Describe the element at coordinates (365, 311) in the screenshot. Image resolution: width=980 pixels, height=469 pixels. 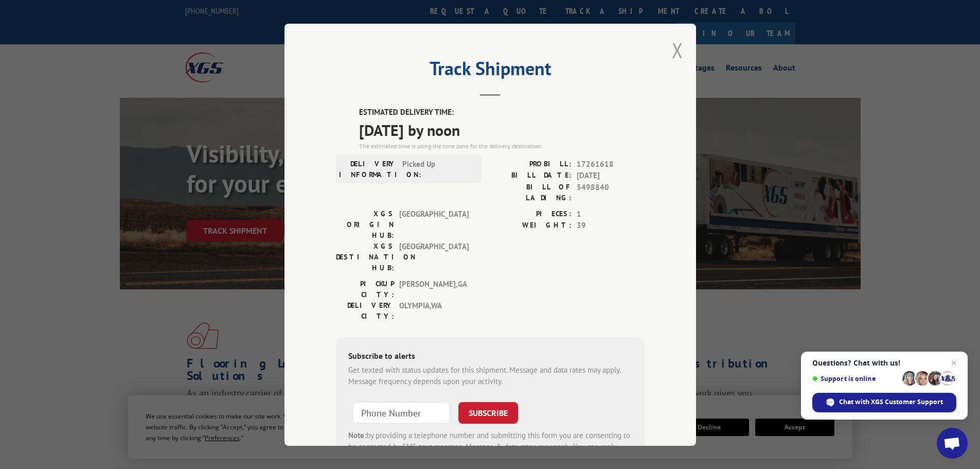
I see `label: DELIVERY CITY:` at that location.